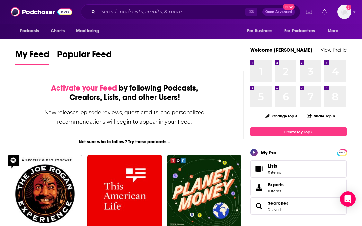 The image size is (362, 226). I want to click on span: Activate your Feed, so click(84, 88).